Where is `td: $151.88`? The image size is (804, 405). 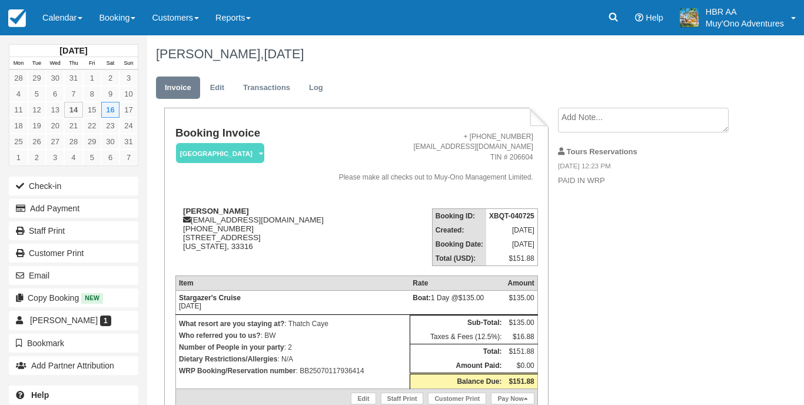 td: $151.88 is located at coordinates (511, 258).